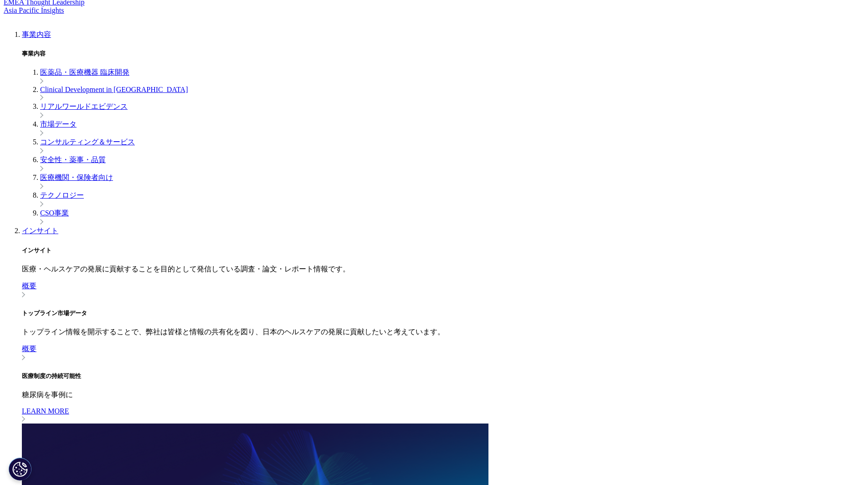  I want to click on a: LEARN MORE, so click(443, 415).